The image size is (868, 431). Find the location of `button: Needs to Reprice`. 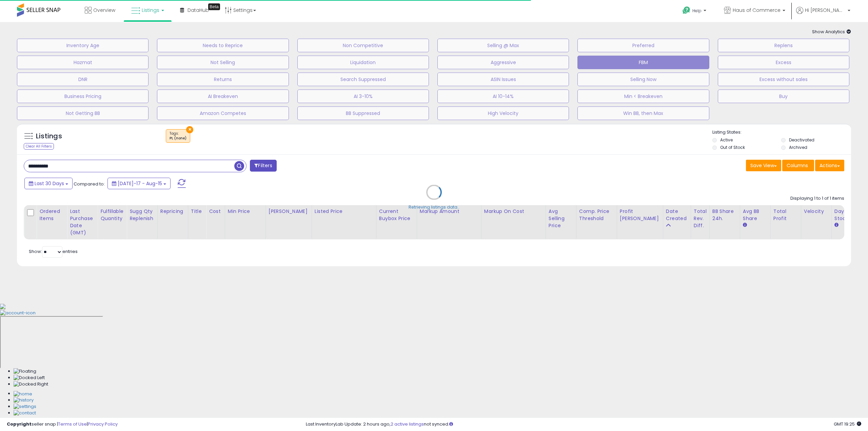

button: Needs to Reprice is located at coordinates (223, 46).